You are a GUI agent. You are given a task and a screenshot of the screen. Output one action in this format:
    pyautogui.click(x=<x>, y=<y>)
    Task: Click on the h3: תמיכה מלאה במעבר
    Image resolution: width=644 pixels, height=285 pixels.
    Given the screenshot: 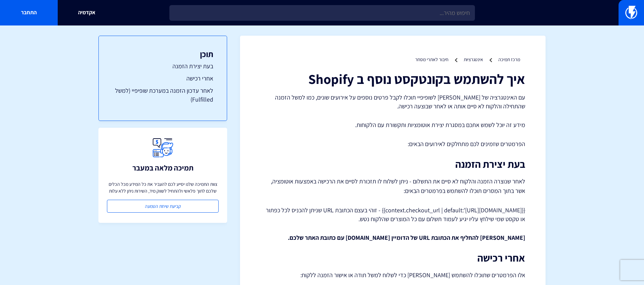 What is the action you would take?
    pyautogui.click(x=163, y=168)
    